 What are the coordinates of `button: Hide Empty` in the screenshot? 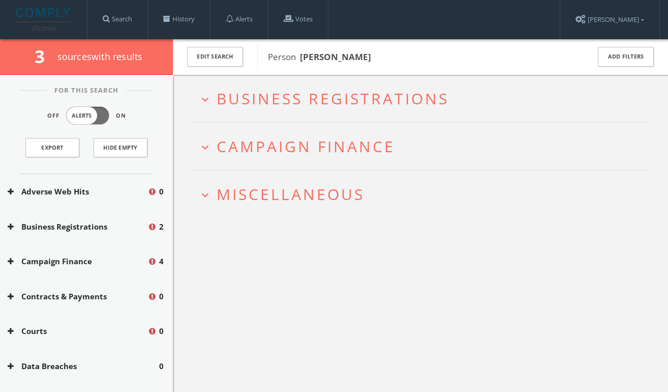 It's located at (121, 148).